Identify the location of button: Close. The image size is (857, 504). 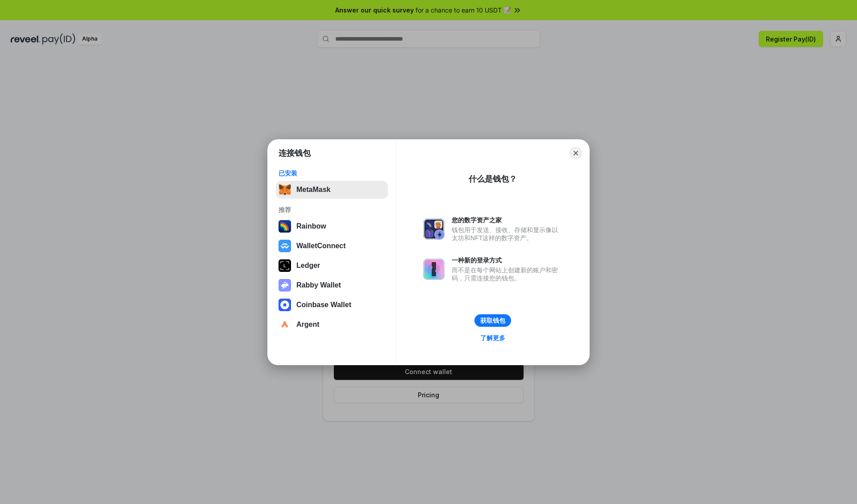
(576, 153).